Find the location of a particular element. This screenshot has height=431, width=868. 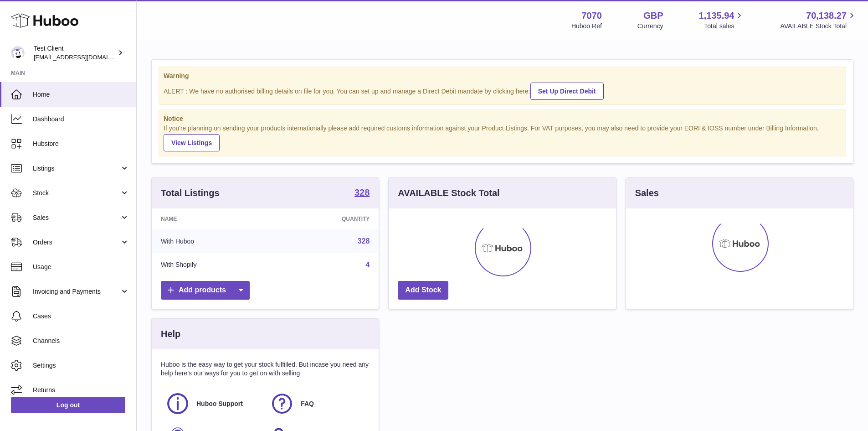

a: 1,135.94 Total sales is located at coordinates (722, 20).